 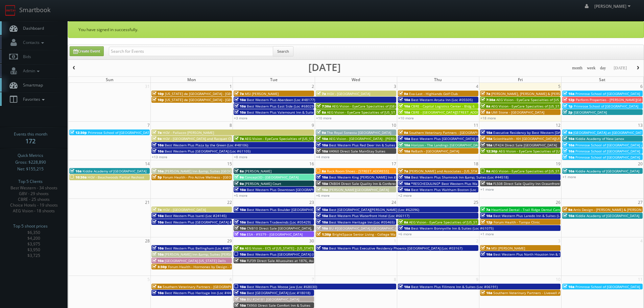 What do you see at coordinates (30, 170) in the screenshot?
I see `span: Net: $155,215` at bounding box center [30, 170].